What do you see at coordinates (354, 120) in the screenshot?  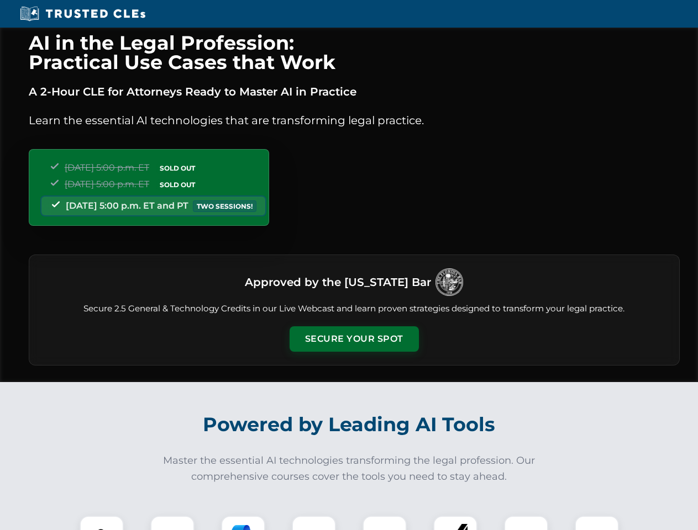 I see `p: Learn the essential AI technologies that are transforming legal practice.` at bounding box center [354, 120].